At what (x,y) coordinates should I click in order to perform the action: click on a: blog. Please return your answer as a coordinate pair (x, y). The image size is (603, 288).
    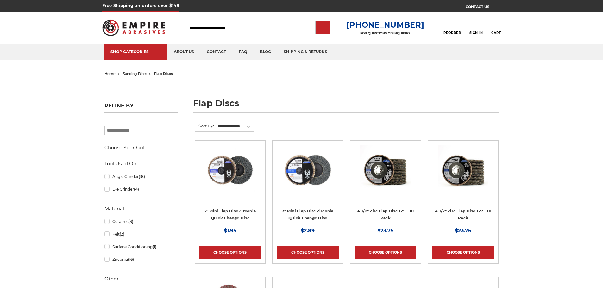
    Looking at the image, I should click on (265, 52).